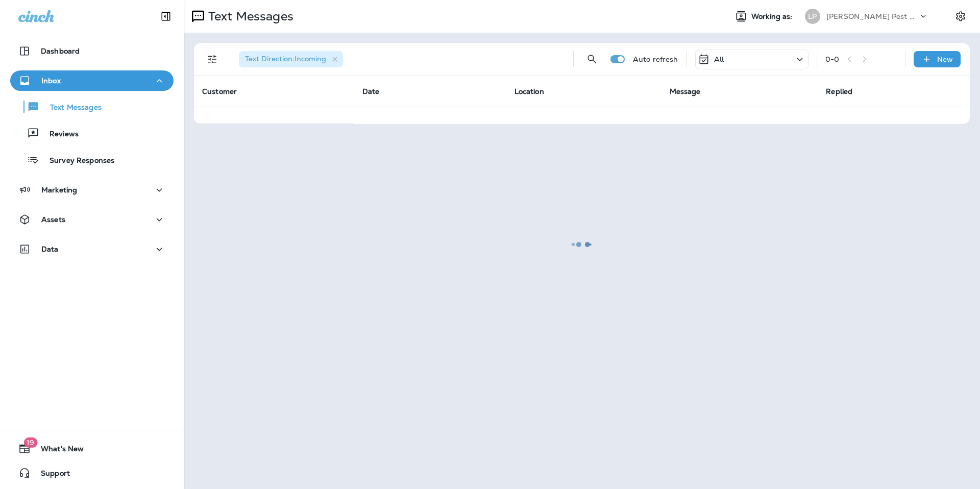 This screenshot has height=489, width=980. Describe the element at coordinates (945, 59) in the screenshot. I see `p: New` at that location.